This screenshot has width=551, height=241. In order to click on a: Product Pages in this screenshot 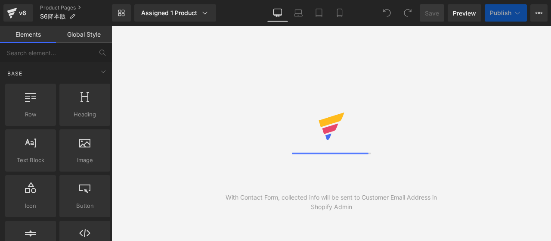, I will do `click(76, 8)`.